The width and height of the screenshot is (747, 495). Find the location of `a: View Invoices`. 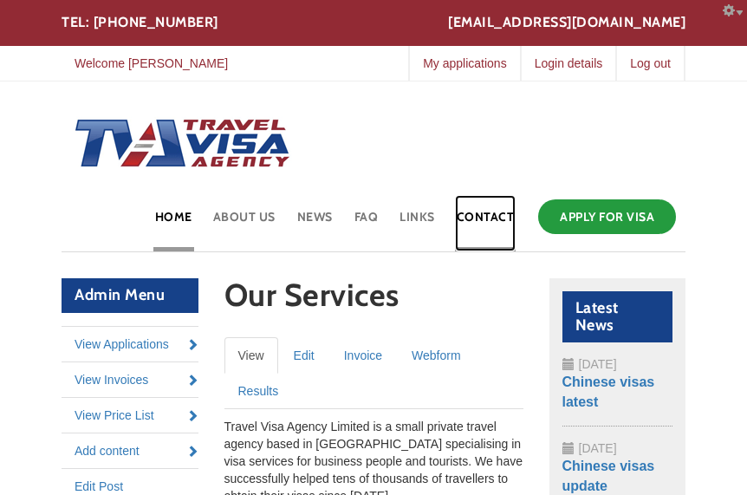

a: View Invoices is located at coordinates (130, 380).